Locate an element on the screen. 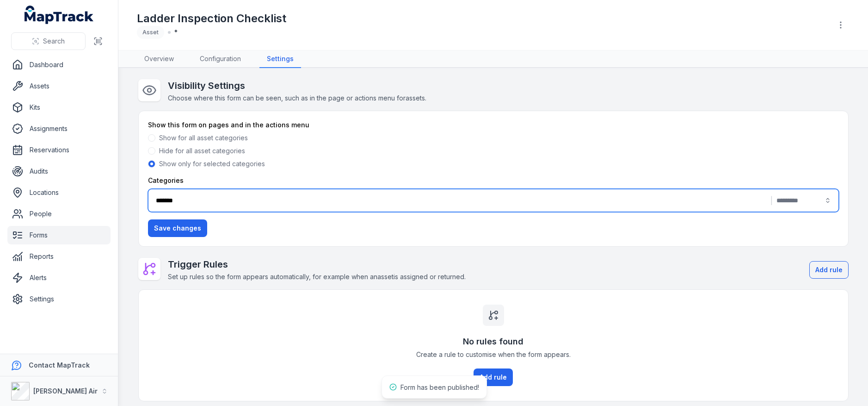 The width and height of the screenshot is (868, 406). span: Create a rule to customise when the form appears. is located at coordinates (494, 355).